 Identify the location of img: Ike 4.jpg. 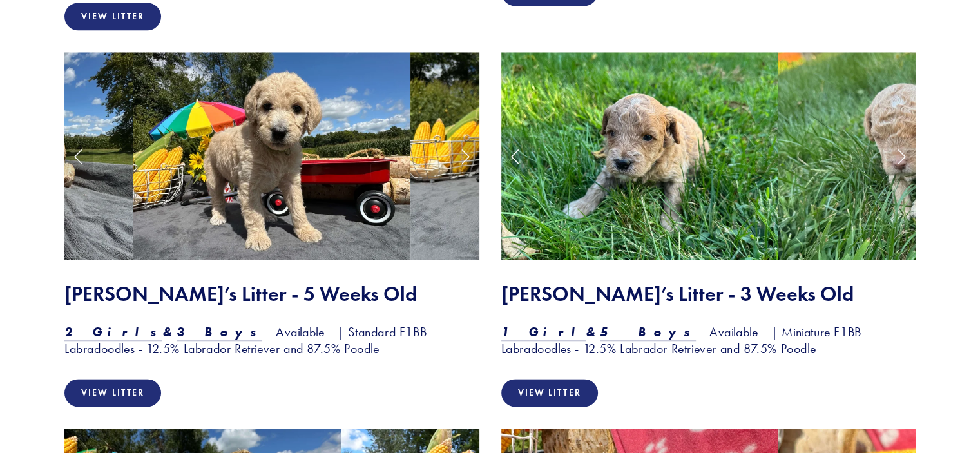
(549, 156).